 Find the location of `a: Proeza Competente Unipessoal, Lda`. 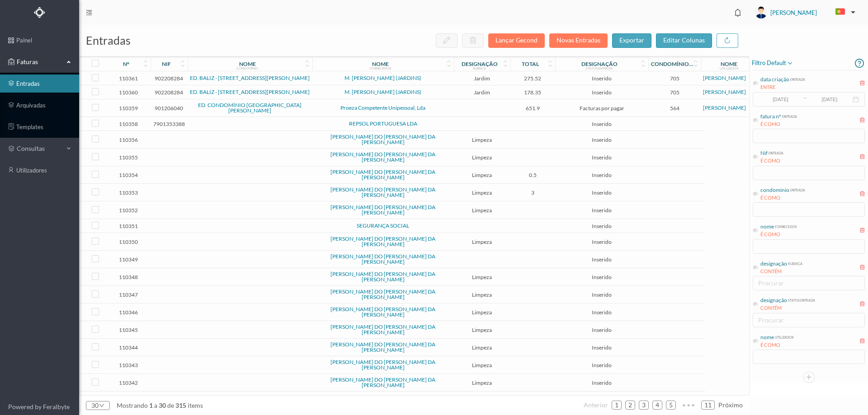

a: Proeza Competente Unipessoal, Lda is located at coordinates (383, 108).